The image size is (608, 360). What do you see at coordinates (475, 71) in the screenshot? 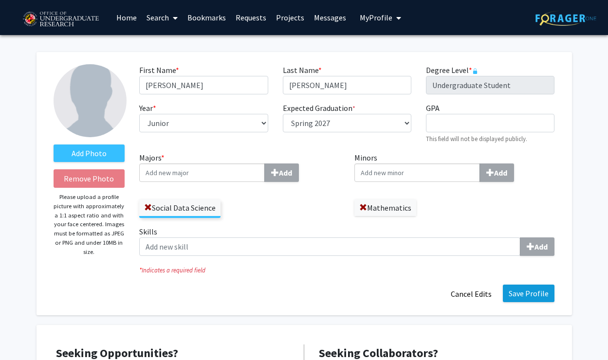
I see `svg: This information is provided and automatically updated by University of Maryland and is not edita...` at bounding box center [475, 71].